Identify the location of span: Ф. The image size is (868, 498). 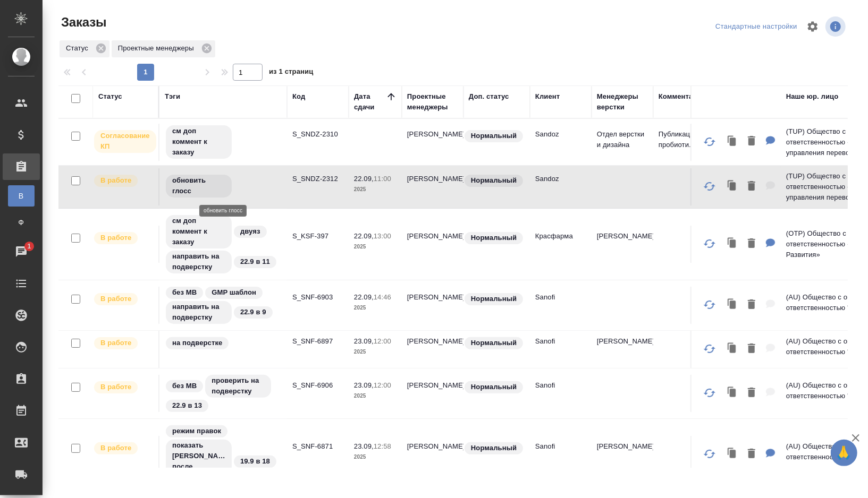
(21, 222).